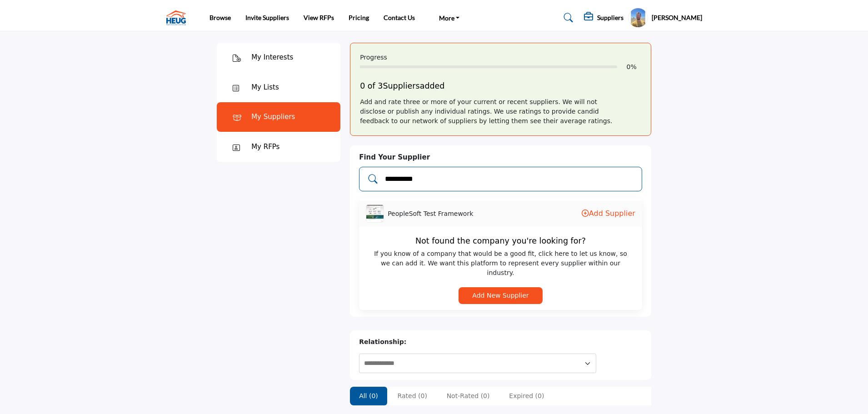  I want to click on div: My Suppliers, so click(273, 117).